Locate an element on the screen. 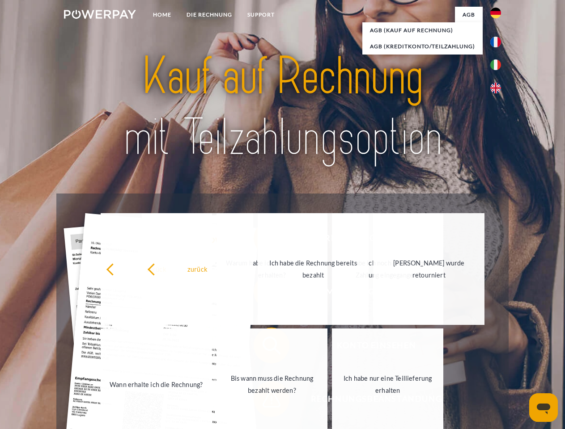  div: Ich habe nur eine Teillieferung erhalten is located at coordinates (387, 385).